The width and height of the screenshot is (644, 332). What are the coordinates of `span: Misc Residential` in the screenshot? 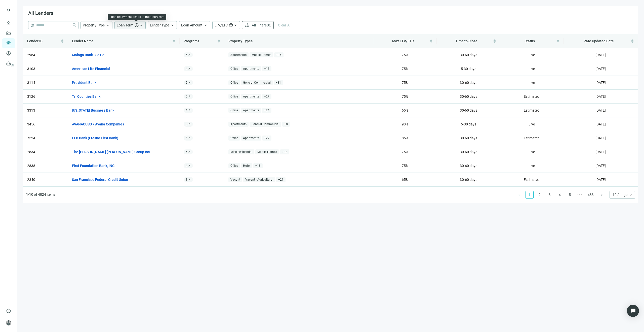 It's located at (241, 152).